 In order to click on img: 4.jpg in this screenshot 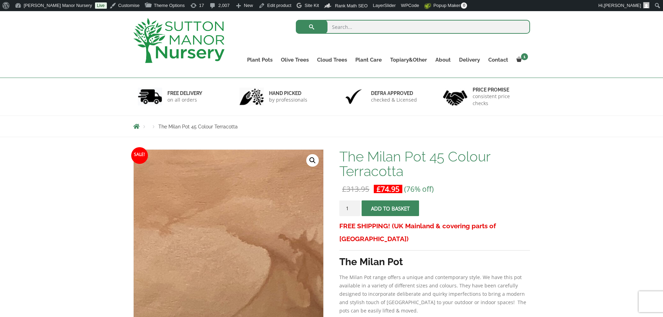, I will do `click(455, 96)`.